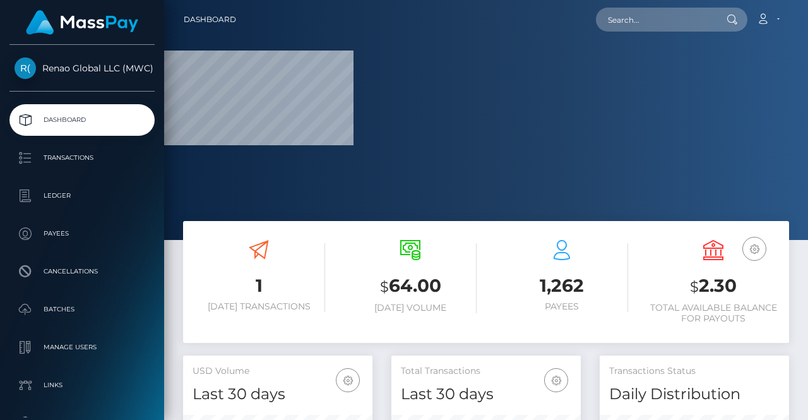  Describe the element at coordinates (82, 68) in the screenshot. I see `span: Renao Global LLC (MWC)` at that location.